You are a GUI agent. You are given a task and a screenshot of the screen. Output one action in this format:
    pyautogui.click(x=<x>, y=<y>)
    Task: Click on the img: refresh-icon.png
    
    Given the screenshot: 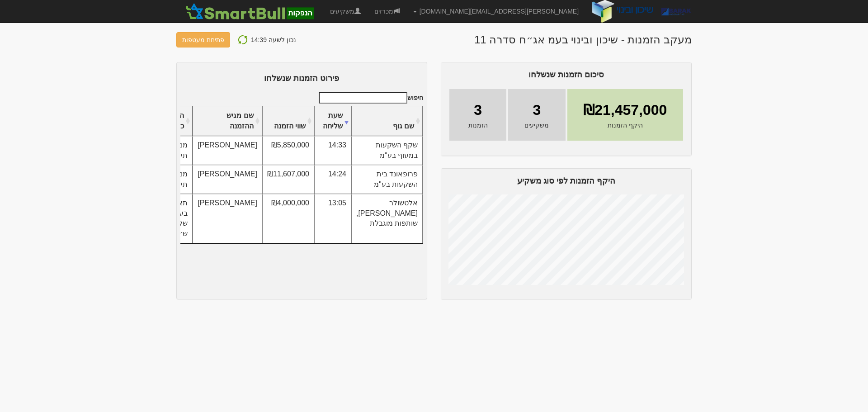 What is the action you would take?
    pyautogui.click(x=243, y=40)
    